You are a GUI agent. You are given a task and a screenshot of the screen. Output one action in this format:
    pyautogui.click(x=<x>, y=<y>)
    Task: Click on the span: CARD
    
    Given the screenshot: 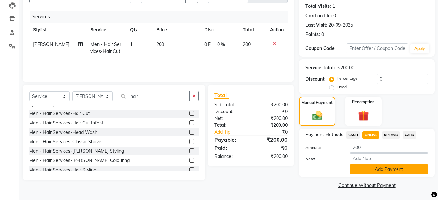 What is the action you would take?
    pyautogui.click(x=410, y=135)
    